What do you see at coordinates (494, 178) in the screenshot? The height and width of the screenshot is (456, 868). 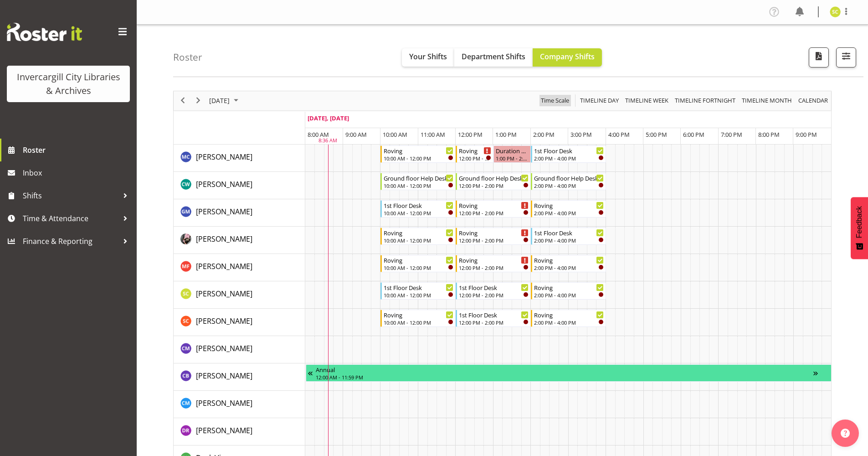 I see `div: Ground floor Help Desk` at bounding box center [494, 178].